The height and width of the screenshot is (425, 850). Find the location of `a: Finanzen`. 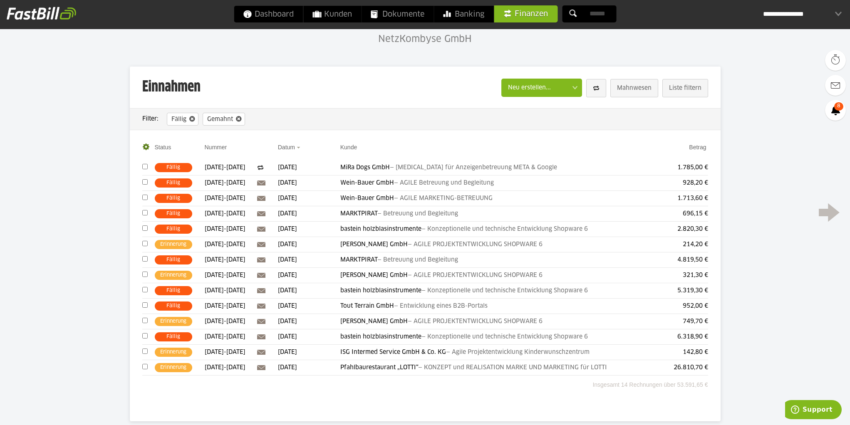

a: Finanzen is located at coordinates (525, 14).